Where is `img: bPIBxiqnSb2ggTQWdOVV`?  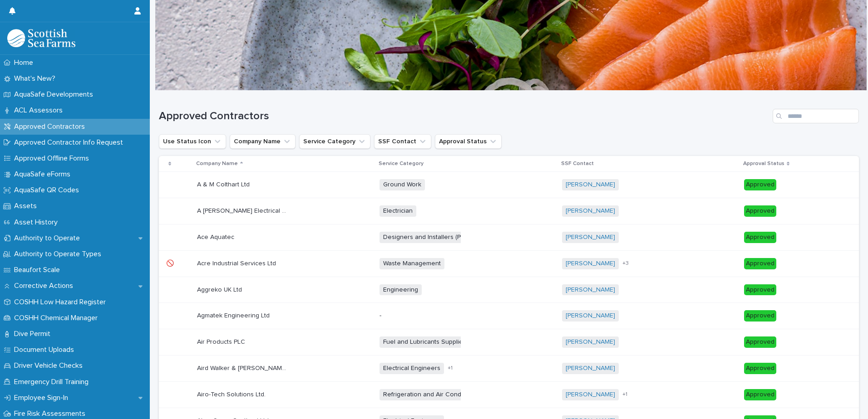
img: bPIBxiqnSb2ggTQWdOVV is located at coordinates (42, 38).